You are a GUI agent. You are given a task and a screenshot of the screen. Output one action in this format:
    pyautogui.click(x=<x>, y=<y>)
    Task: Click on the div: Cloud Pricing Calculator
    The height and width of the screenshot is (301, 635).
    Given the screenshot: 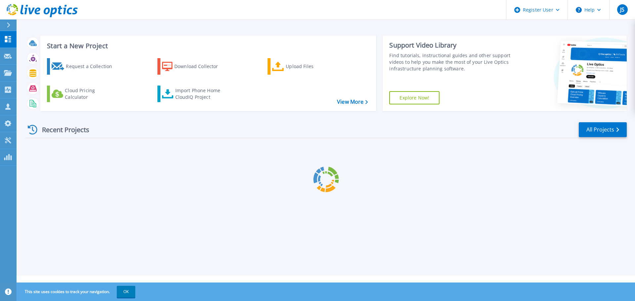 What is the action you would take?
    pyautogui.click(x=91, y=94)
    